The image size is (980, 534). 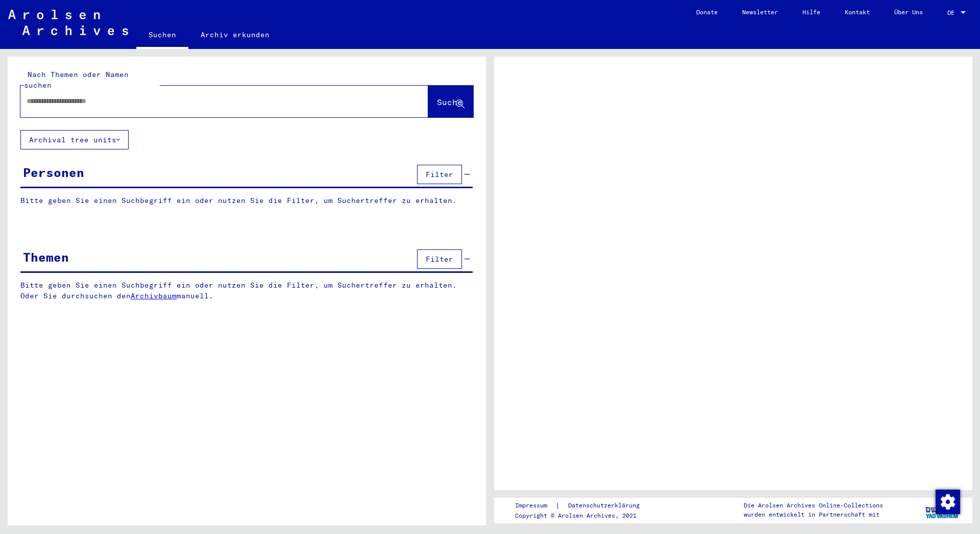 I want to click on p: Bitte geben Sie einen Suchbegriff ein oder nutzen Sie die Filter, um Suchertreffer zu erhalten., so click(x=247, y=201).